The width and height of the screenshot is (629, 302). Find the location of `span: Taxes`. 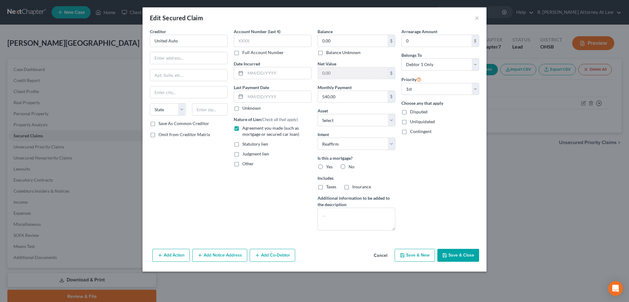

span: Taxes is located at coordinates (331, 187).